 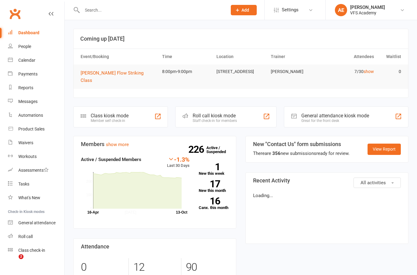 What do you see at coordinates (187, 57) in the screenshot?
I see `th: Time` at bounding box center [187, 57].